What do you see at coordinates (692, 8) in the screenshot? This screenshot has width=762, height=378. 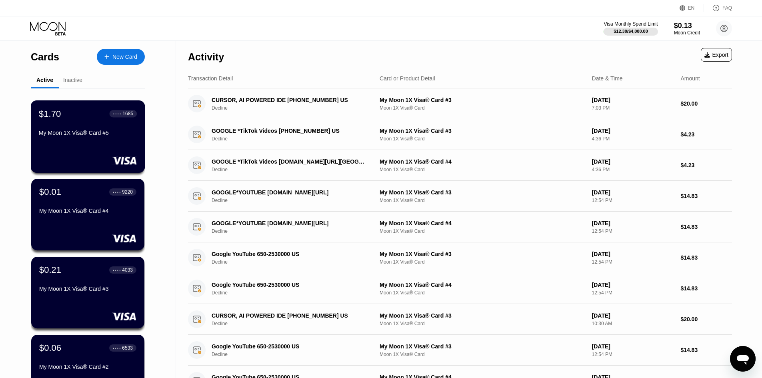 I see `div: EN` at bounding box center [692, 8].